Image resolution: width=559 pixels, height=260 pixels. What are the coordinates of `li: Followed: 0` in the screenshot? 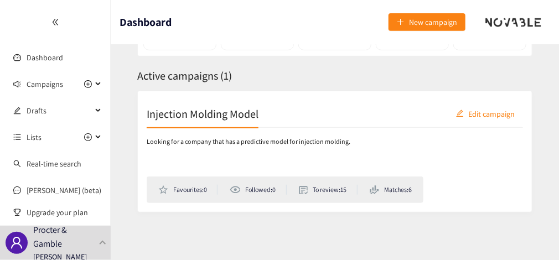 It's located at (258, 190).